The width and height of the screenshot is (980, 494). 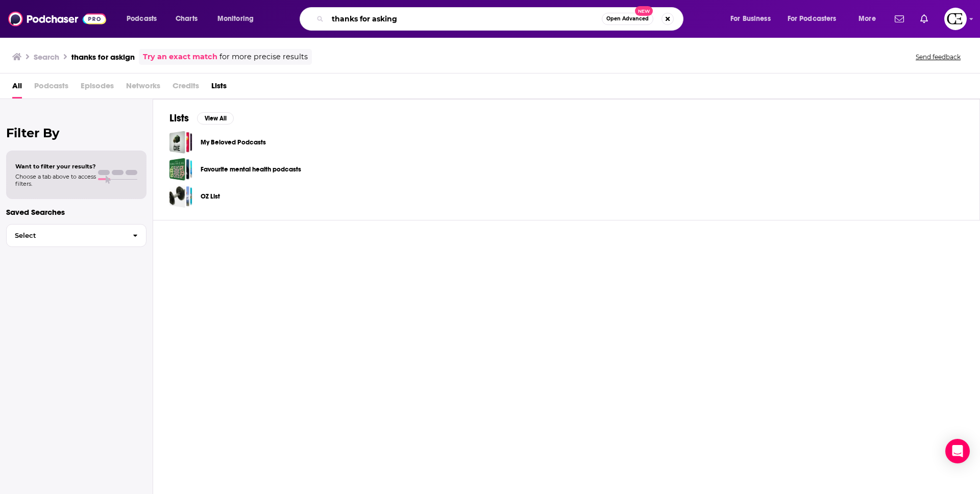 What do you see at coordinates (187, 18) in the screenshot?
I see `span: Charts` at bounding box center [187, 18].